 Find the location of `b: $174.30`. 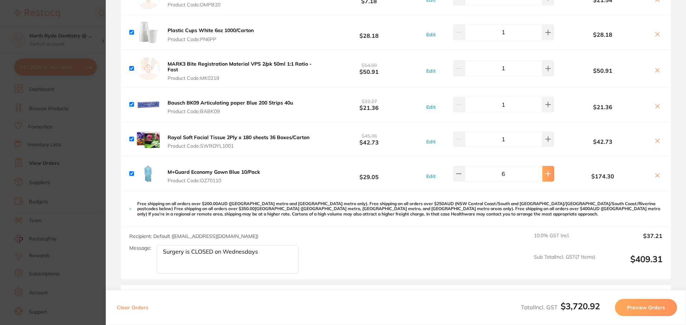

b: $174.30 is located at coordinates (602, 176).